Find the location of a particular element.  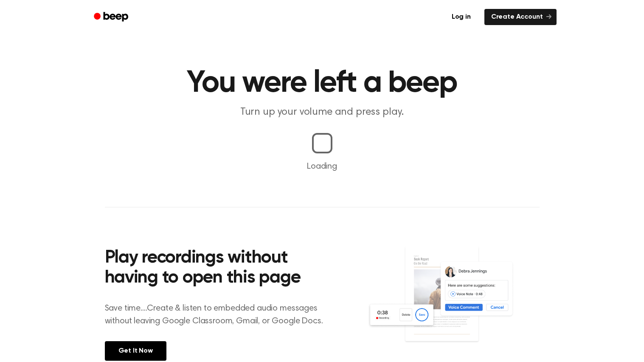

h1: You were left a beep is located at coordinates (322, 83).